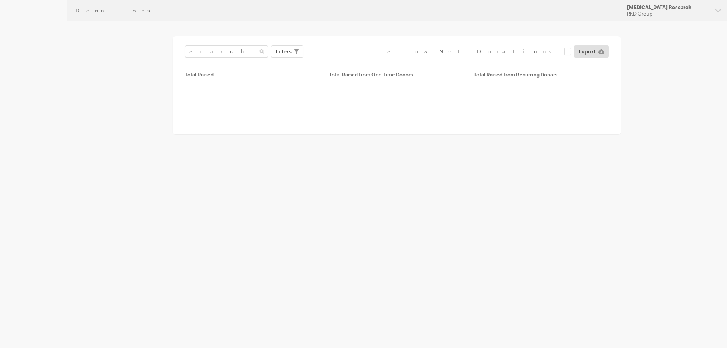  Describe the element at coordinates (668, 14) in the screenshot. I see `div: RKD Group` at that location.